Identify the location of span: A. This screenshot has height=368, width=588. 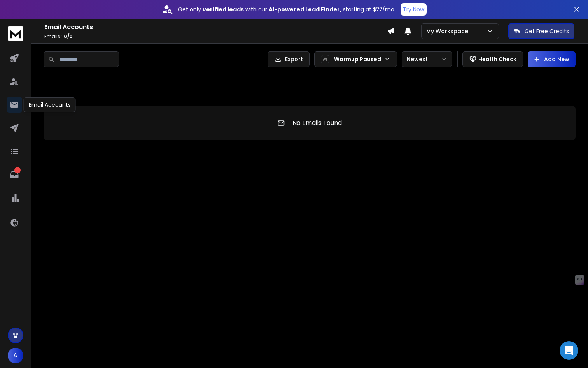
(15, 355).